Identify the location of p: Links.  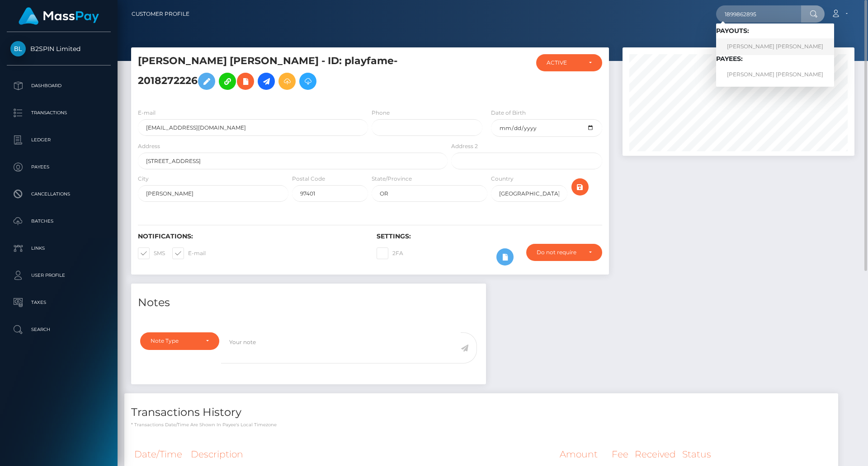
(59, 248).